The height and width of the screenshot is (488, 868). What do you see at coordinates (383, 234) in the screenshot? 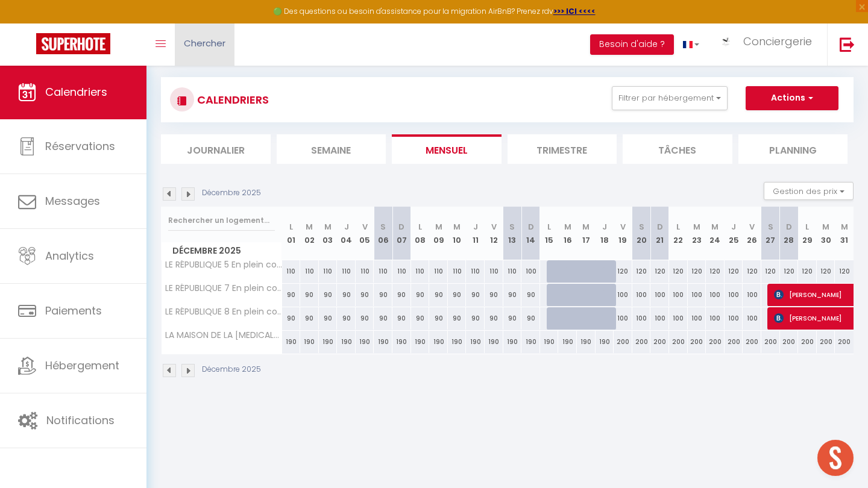
I see `th: 06` at bounding box center [383, 234].